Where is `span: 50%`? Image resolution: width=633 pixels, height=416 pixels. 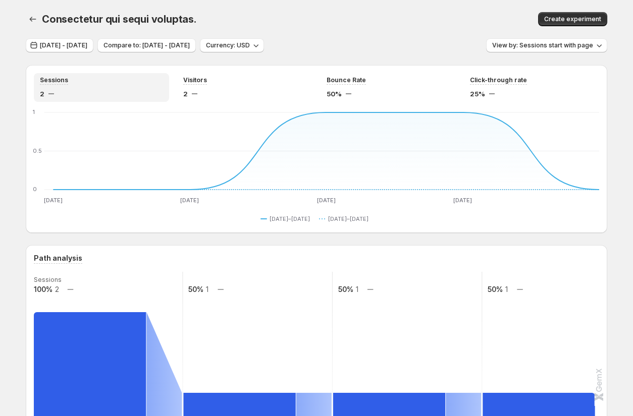
span: 50% is located at coordinates (334, 94).